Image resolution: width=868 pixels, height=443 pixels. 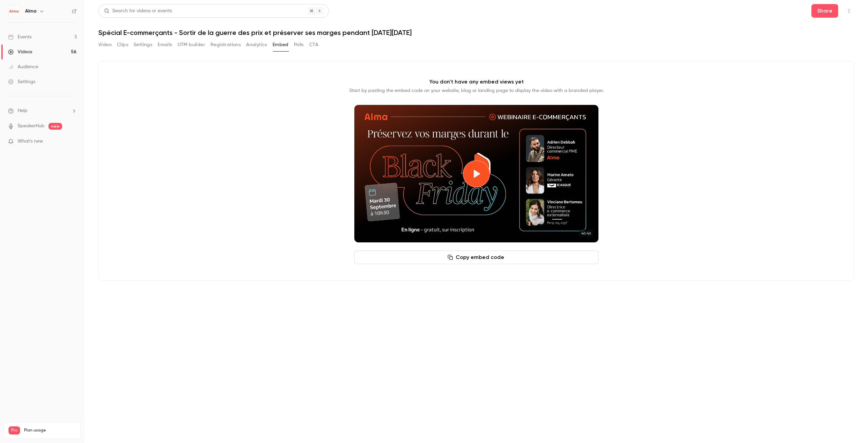 I want to click on span: new, so click(x=56, y=126).